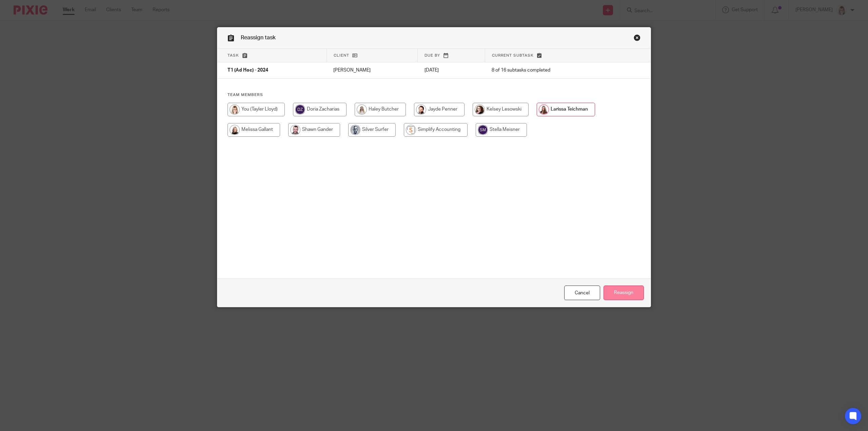 Image resolution: width=868 pixels, height=431 pixels. What do you see at coordinates (624, 293) in the screenshot?
I see `input: Reassign` at bounding box center [624, 293].